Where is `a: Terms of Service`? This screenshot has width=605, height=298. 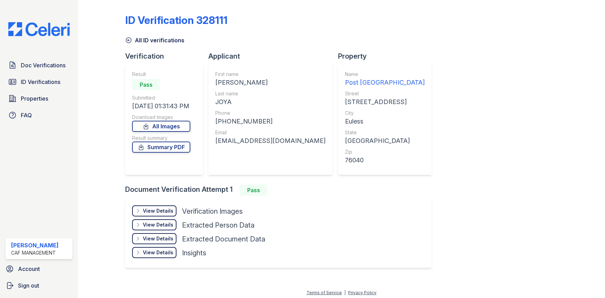
a: Terms of Service is located at coordinates (324, 292).